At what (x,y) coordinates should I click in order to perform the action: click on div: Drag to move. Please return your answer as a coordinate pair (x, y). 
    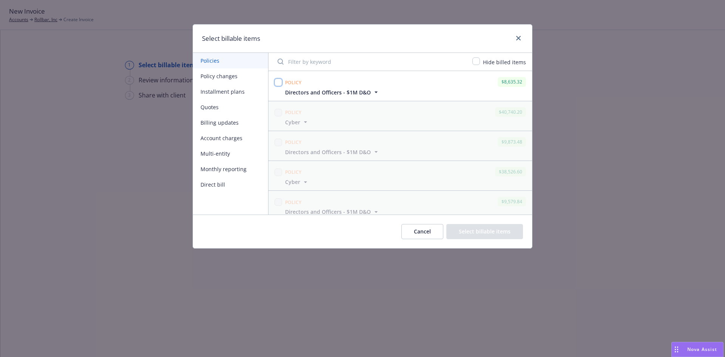
    Looking at the image, I should click on (676, 349).